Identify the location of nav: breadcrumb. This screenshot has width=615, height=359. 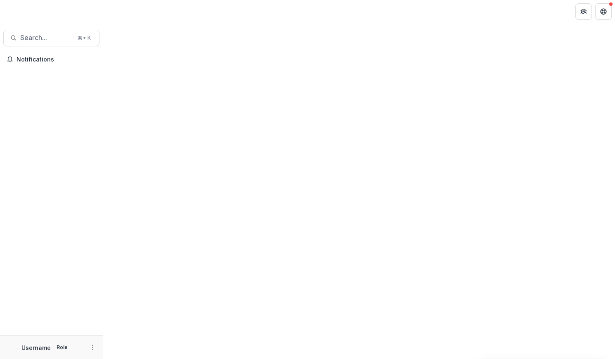
(124, 11).